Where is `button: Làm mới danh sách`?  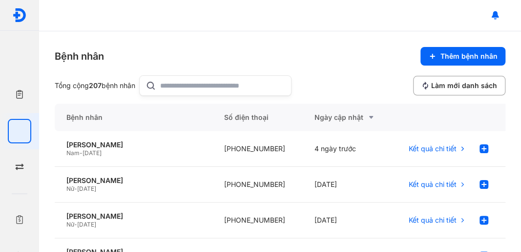
button: Làm mới danh sách is located at coordinates (459, 85).